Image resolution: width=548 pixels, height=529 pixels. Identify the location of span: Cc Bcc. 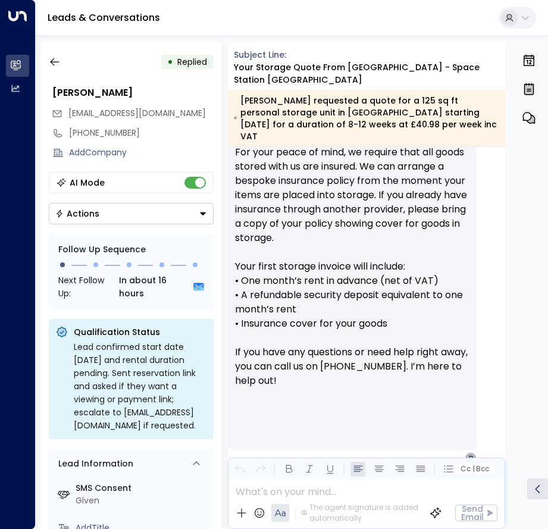
(475, 469).